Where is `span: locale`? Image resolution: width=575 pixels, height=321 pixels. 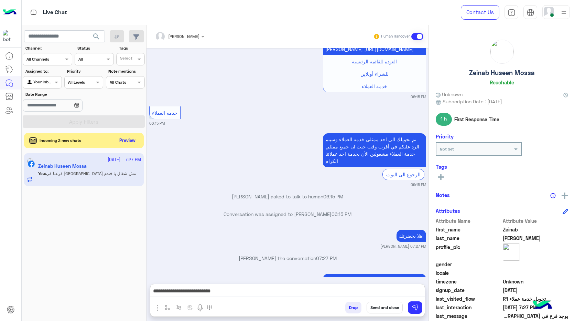
span: locale is located at coordinates (468, 272).